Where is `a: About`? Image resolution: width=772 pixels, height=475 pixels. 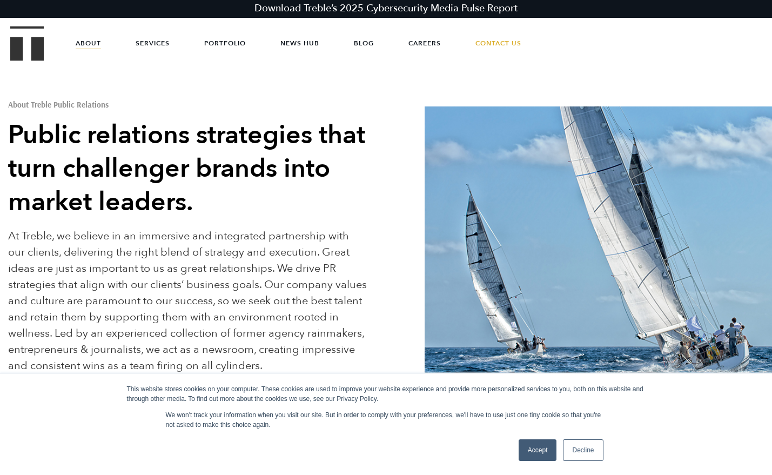 a: About is located at coordinates (88, 43).